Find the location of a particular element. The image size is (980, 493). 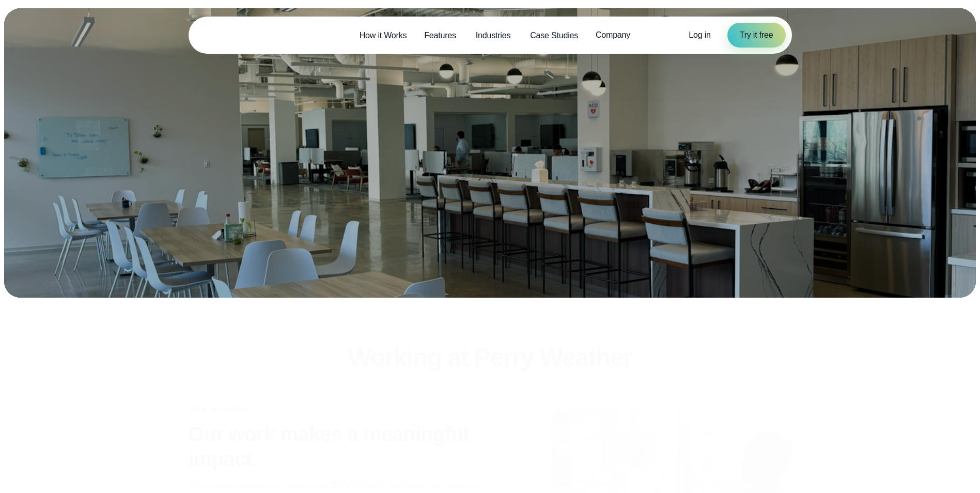

span: Company is located at coordinates (612, 35).